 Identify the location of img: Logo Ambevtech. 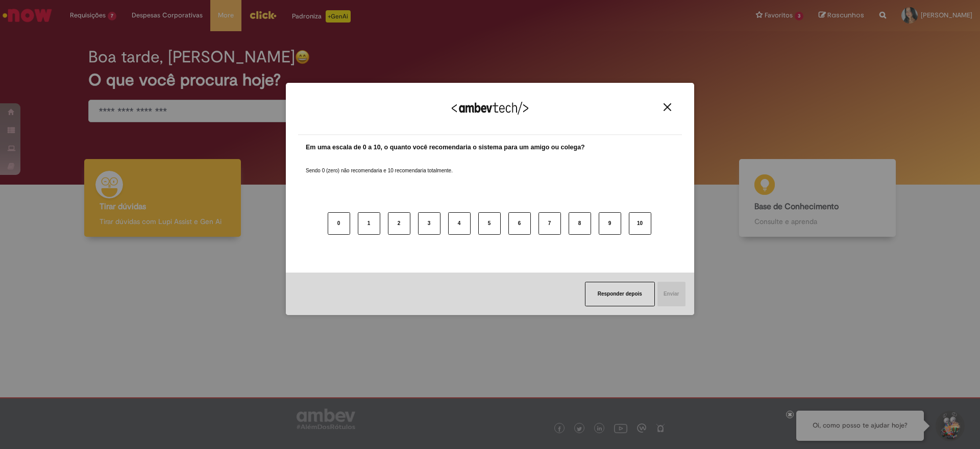
(490, 108).